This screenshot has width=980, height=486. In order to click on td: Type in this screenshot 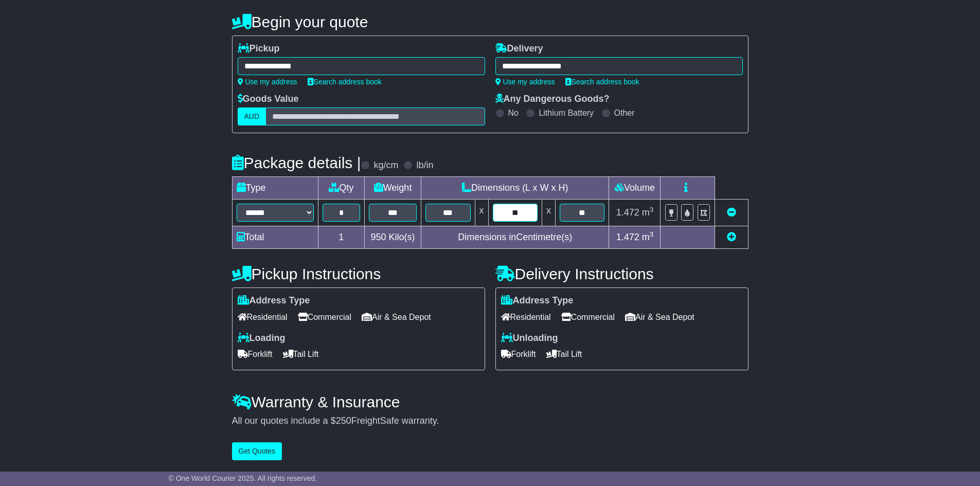, I will do `click(274, 188)`.